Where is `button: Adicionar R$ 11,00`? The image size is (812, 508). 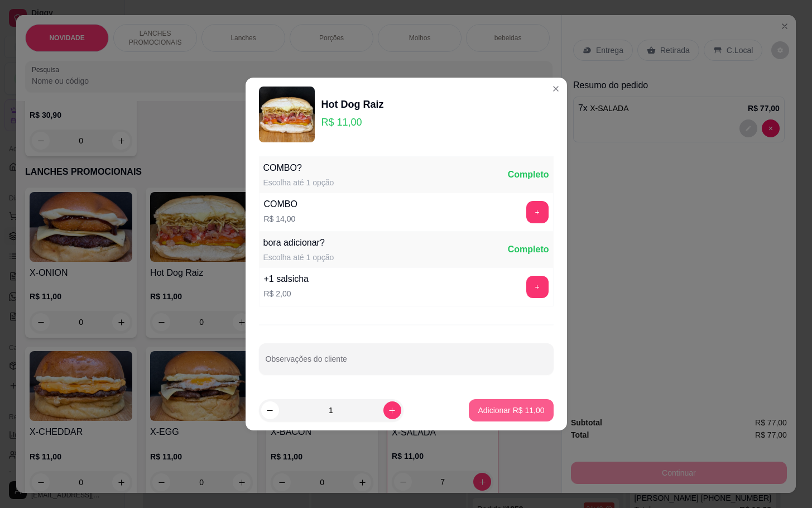
button: Adicionar R$ 11,00 is located at coordinates (511, 411).